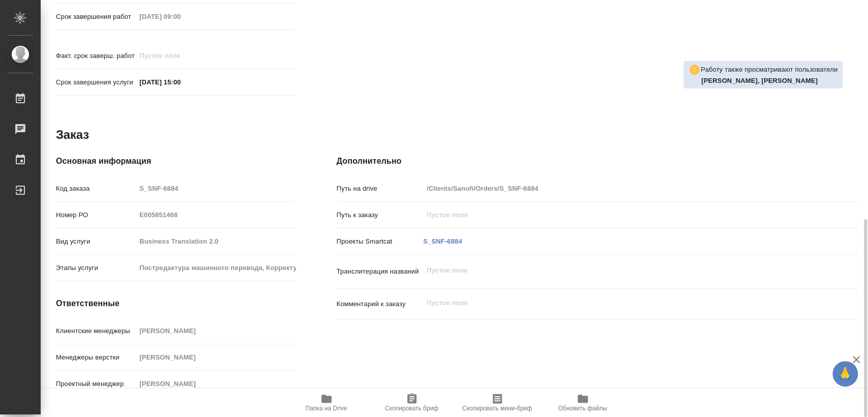 The image size is (868, 417). Describe the element at coordinates (96, 331) in the screenshot. I see `p: Клиентские менеджеры` at that location.